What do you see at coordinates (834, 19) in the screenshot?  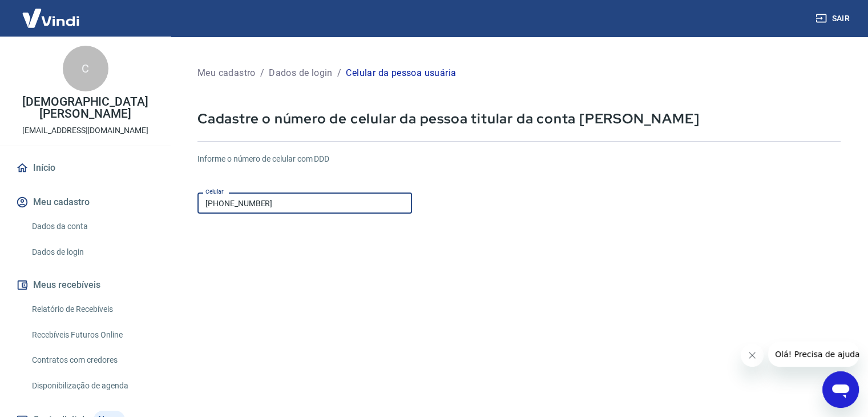 I see `button: Sair` at bounding box center [834, 19].